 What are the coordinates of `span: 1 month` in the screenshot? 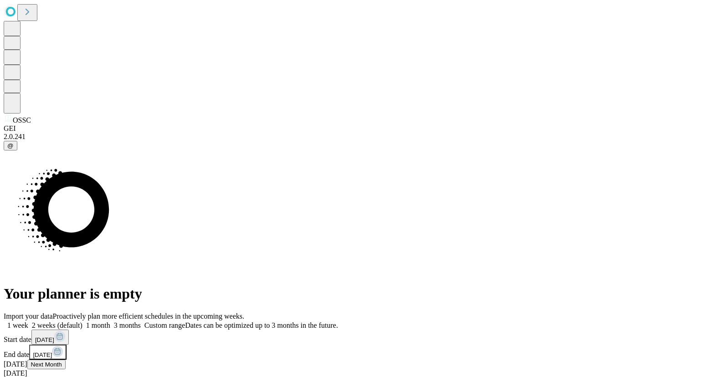 It's located at (98, 325).